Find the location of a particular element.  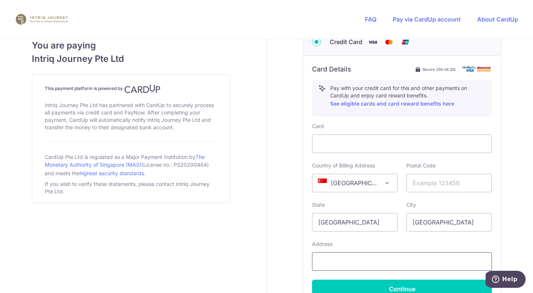

img: Union Pay is located at coordinates (405, 42).